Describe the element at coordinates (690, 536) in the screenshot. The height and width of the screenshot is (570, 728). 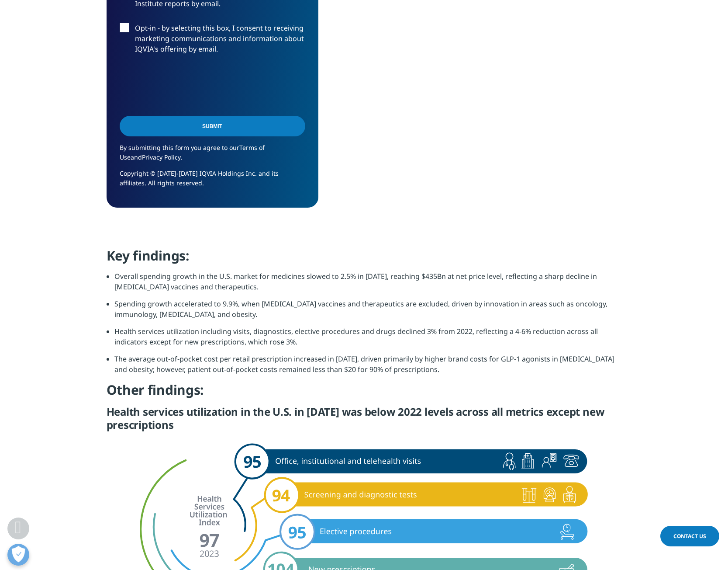
I see `span: Contact Us` at that location.